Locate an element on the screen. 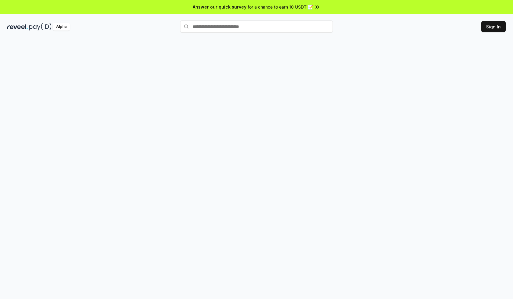 This screenshot has height=299, width=513. img: reveel_dark is located at coordinates (17, 27).